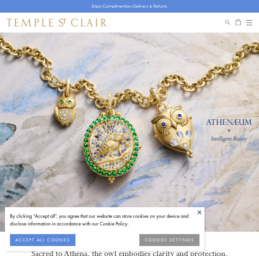 The height and width of the screenshot is (256, 259). Describe the element at coordinates (129, 6) in the screenshot. I see `p: Enjoy Complimentary Delivery & Returns` at that location.